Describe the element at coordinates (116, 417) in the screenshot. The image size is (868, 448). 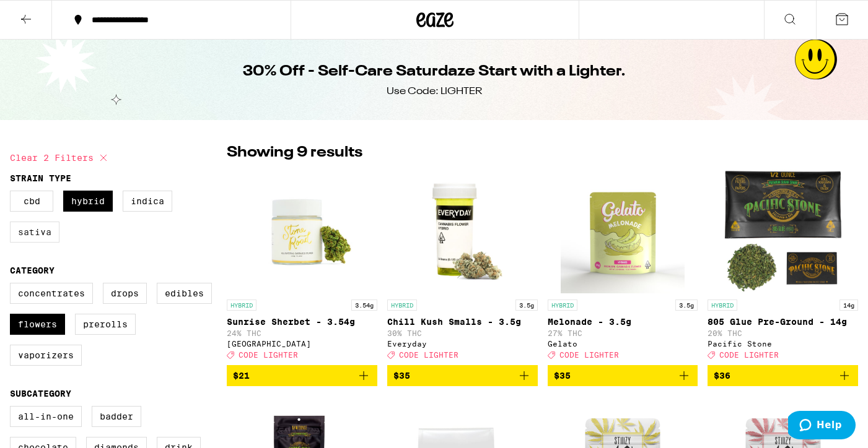
I see `label: Badder` at that location.